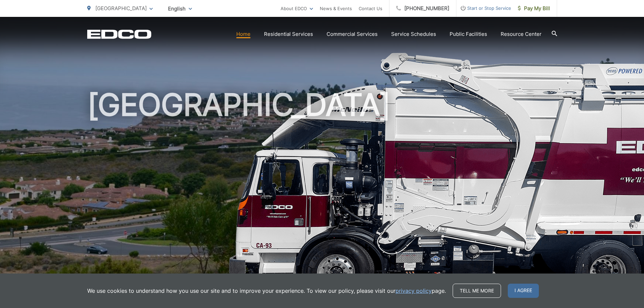  Describe the element at coordinates (352, 34) in the screenshot. I see `a: Commercial Services` at that location.